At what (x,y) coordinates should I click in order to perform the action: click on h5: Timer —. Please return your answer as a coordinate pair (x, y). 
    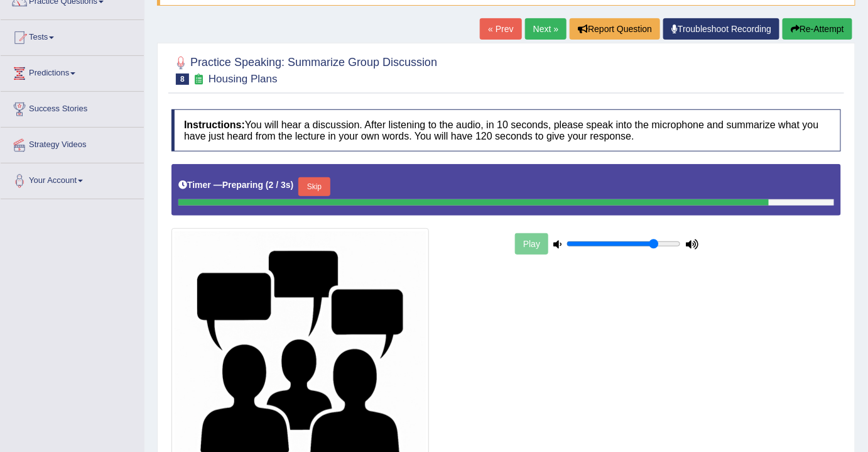
    Looking at the image, I should click on (235, 185).